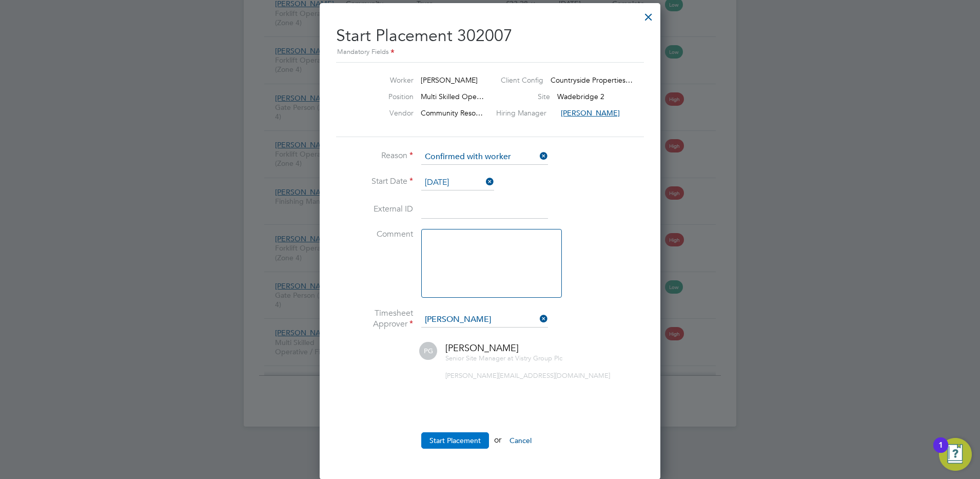  I want to click on span: PG, so click(428, 351).